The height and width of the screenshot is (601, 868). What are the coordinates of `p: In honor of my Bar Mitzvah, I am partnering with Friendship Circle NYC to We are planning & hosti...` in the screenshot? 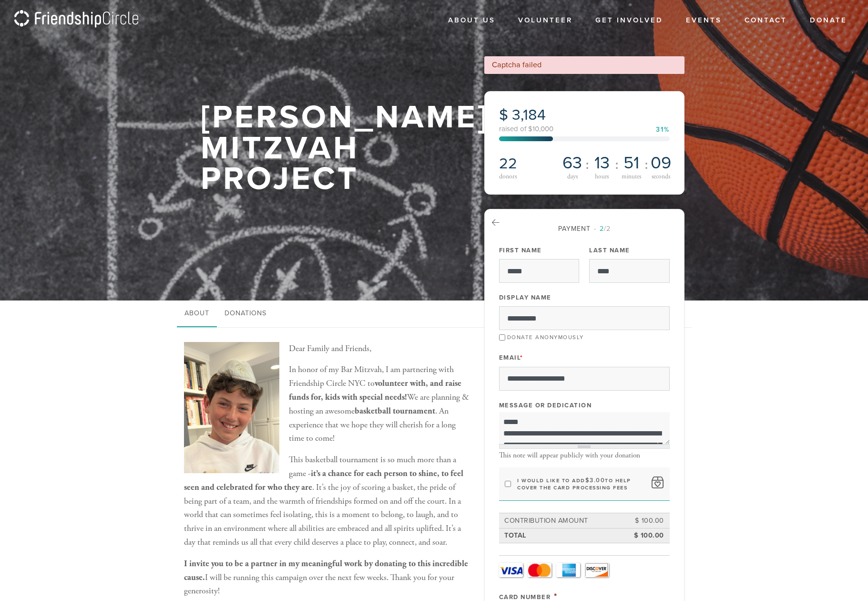 It's located at (327, 404).